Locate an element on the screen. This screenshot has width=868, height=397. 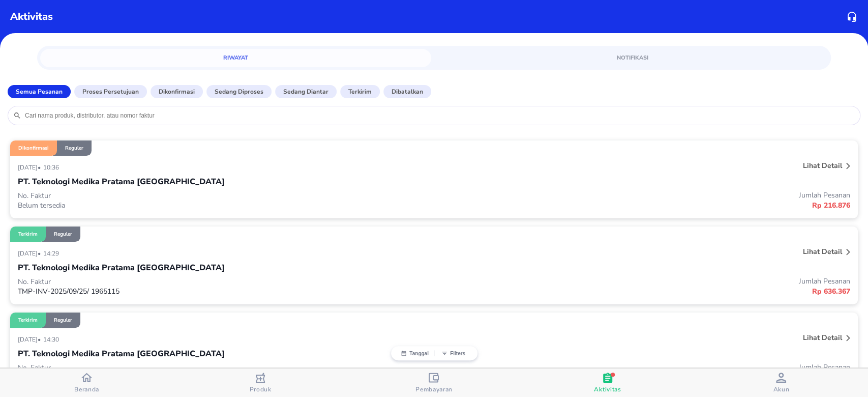
p: Rp 216.876 is located at coordinates (643, 205).